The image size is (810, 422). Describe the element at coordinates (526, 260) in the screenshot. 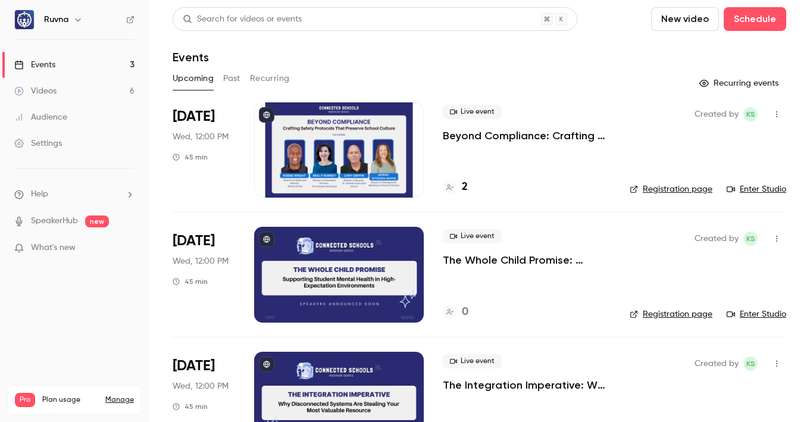

I see `a: The Whole Child Promise: Supporting Student Mental Health in High-Expectation Environments` at that location.